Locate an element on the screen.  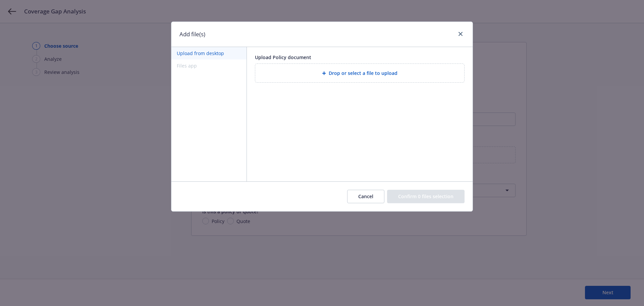
div: Drop or select a file to upload is located at coordinates (360, 73).